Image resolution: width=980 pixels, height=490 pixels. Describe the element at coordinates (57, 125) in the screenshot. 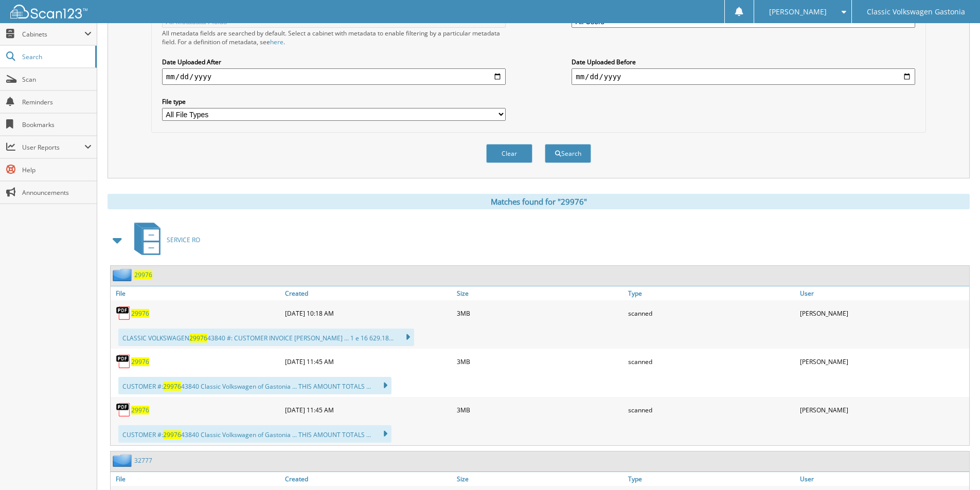

I see `span: Bookmarks` at that location.